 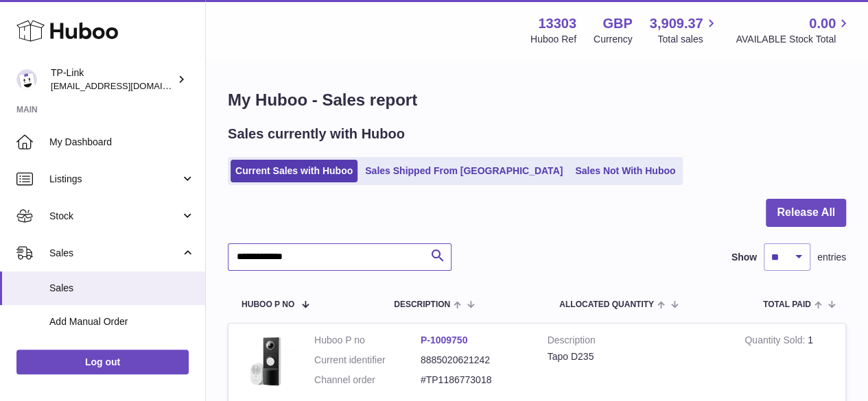 I want to click on div: TP-Link, so click(x=112, y=80).